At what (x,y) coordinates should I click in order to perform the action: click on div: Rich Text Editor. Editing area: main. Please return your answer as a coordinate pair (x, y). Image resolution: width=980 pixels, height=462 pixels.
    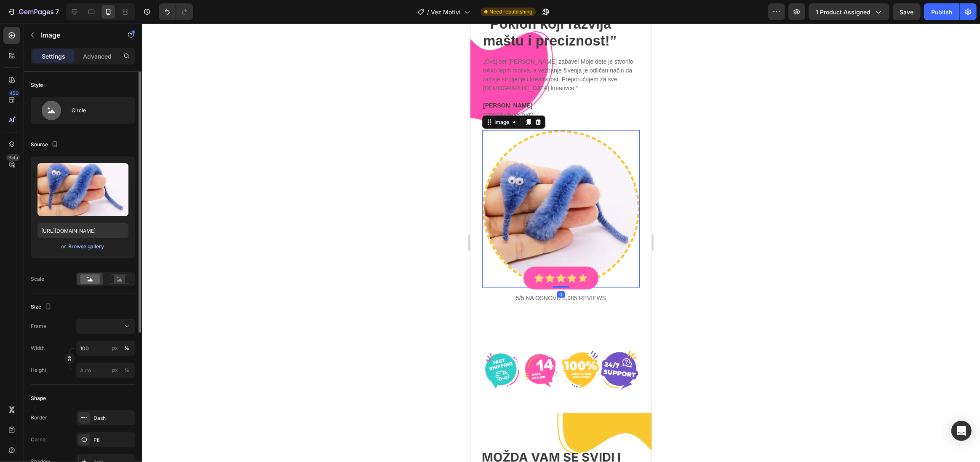
    Looking at the image, I should click on (90, 274).